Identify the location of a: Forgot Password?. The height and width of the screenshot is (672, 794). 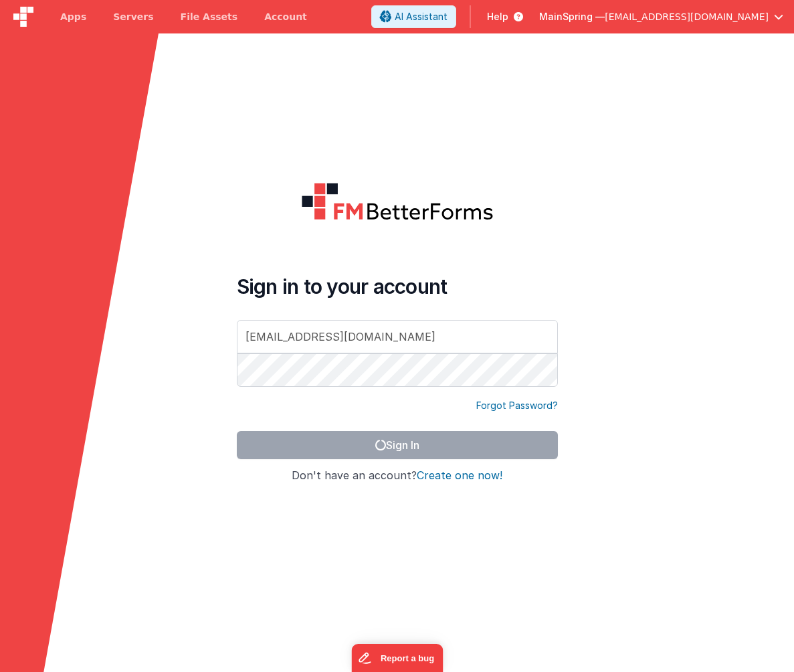
(518, 406).